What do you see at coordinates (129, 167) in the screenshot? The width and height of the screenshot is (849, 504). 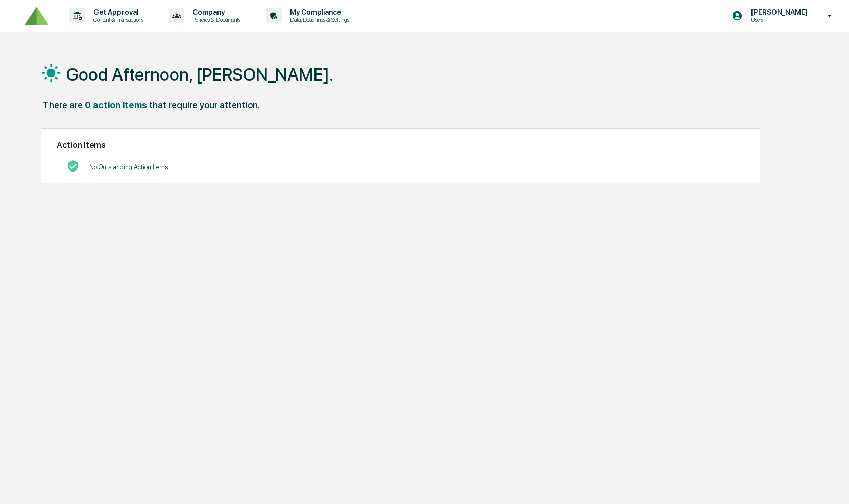 I see `p: No Outstanding Action Items` at bounding box center [129, 167].